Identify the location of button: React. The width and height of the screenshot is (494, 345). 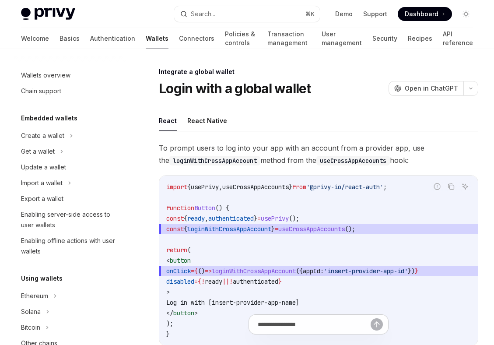
(168, 120).